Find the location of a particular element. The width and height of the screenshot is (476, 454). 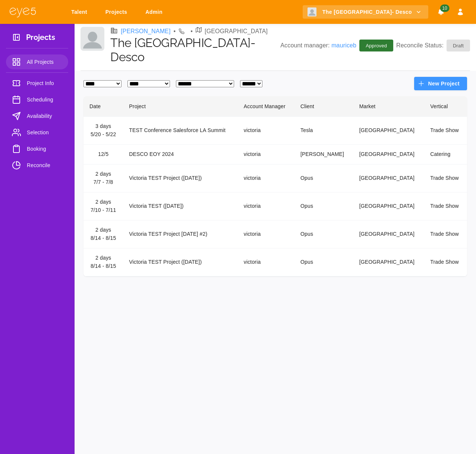

span: Scheduling is located at coordinates (45, 99).